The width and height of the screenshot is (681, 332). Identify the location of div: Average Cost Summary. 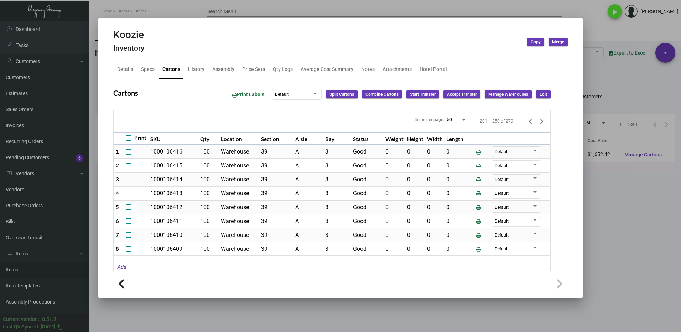
(327, 69).